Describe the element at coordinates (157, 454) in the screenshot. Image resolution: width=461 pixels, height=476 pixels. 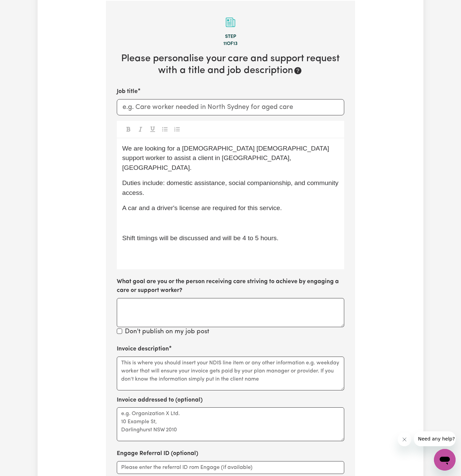
I see `label: Engage Referral ID (optional)` at that location.